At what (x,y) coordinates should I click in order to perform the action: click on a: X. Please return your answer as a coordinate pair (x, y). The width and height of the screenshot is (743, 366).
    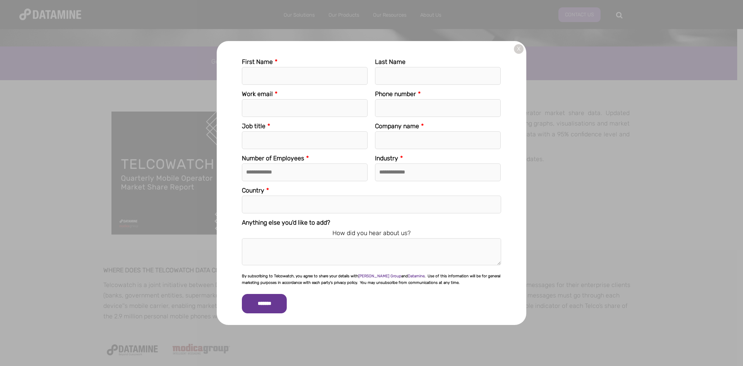
    Looking at the image, I should click on (519, 49).